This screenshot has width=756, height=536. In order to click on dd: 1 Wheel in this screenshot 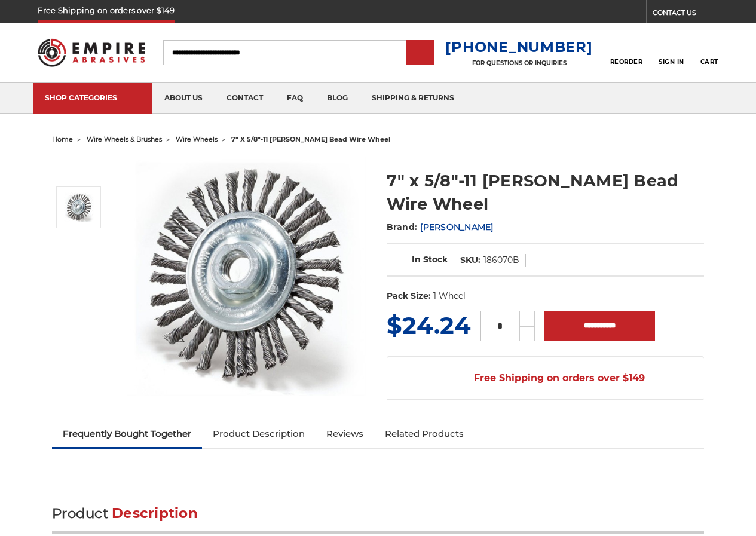, I will do `click(450, 296)`.